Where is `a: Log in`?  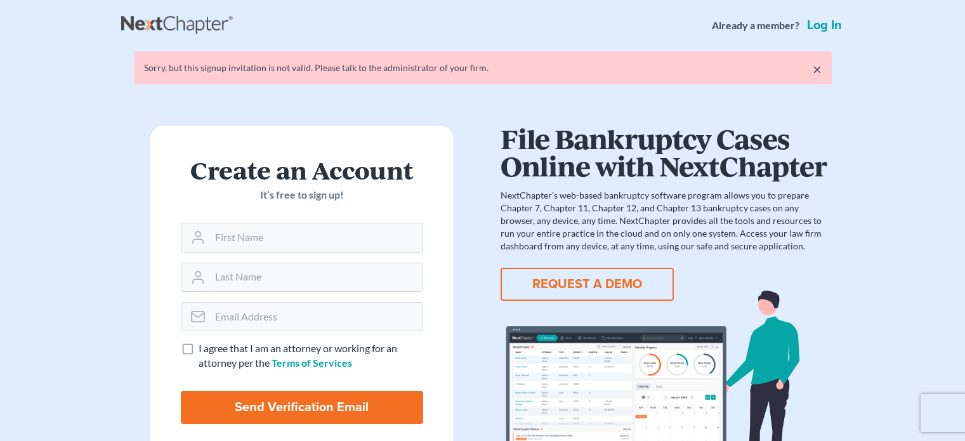 a: Log in is located at coordinates (824, 25).